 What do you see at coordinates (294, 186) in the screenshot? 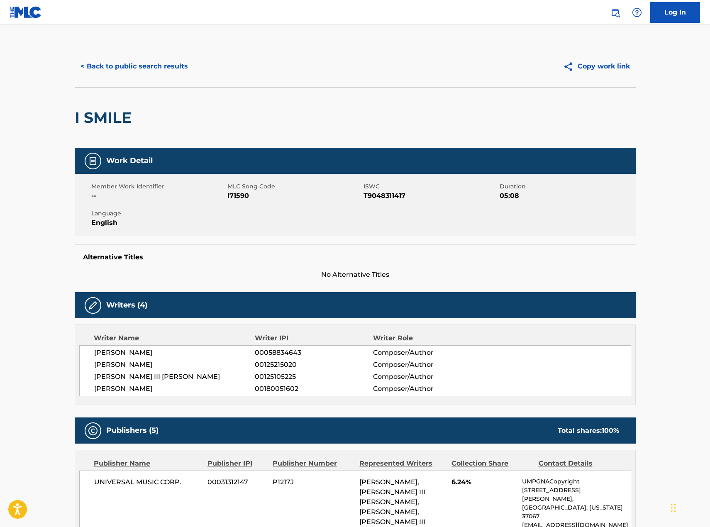
I see `span: MLC Song Code` at bounding box center [294, 186].